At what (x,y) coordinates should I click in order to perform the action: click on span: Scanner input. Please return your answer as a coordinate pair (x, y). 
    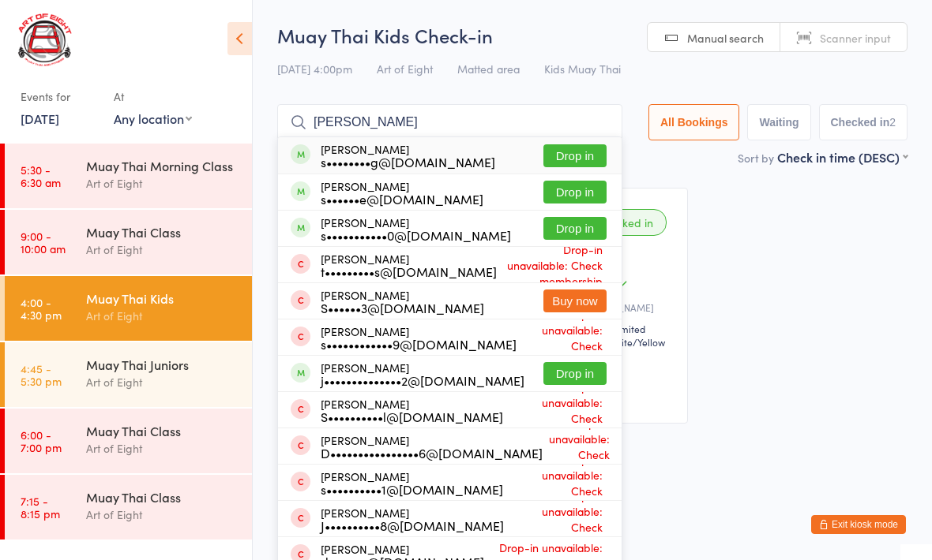
    Looking at the image, I should click on (855, 38).